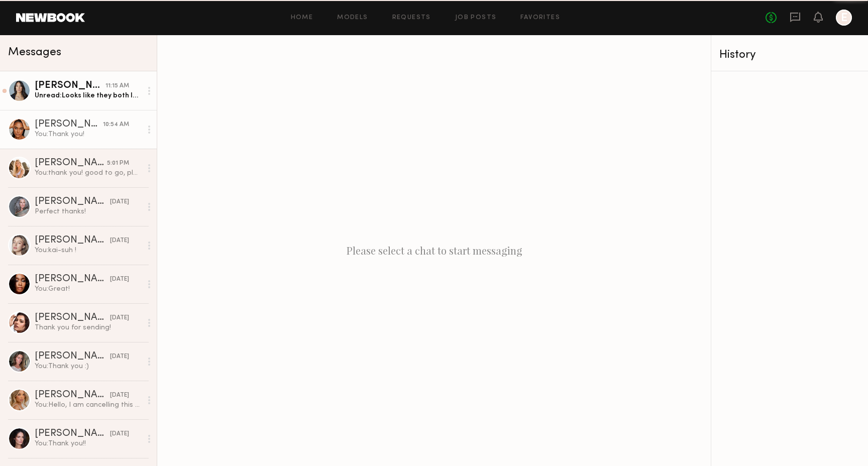 The height and width of the screenshot is (466, 868). I want to click on a: Home, so click(302, 18).